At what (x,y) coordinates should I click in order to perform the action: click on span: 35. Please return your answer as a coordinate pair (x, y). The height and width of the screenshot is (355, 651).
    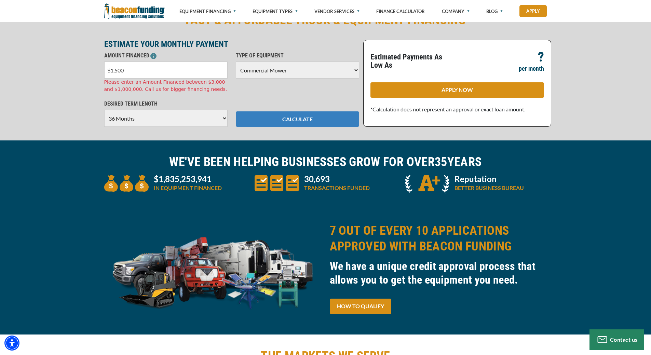
    Looking at the image, I should click on (441, 162).